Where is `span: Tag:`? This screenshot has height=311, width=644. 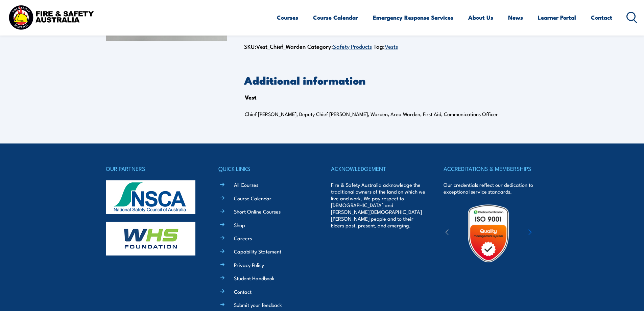
span: Tag: is located at coordinates (386, 46).